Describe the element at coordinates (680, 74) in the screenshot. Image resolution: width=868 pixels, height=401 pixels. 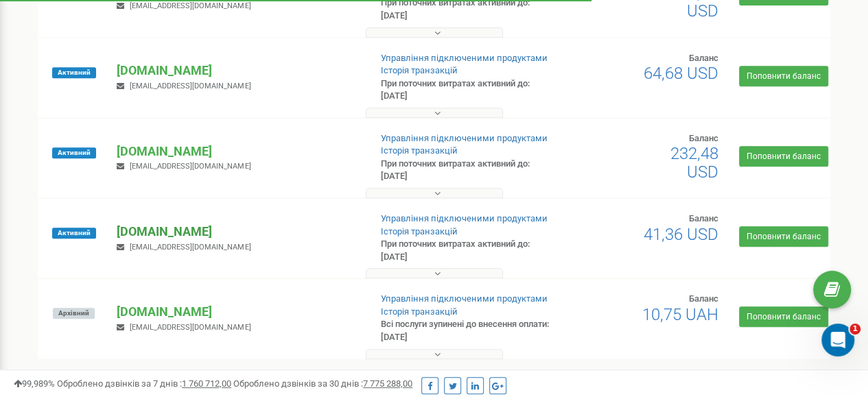
I see `span: 64,68 USD` at that location.